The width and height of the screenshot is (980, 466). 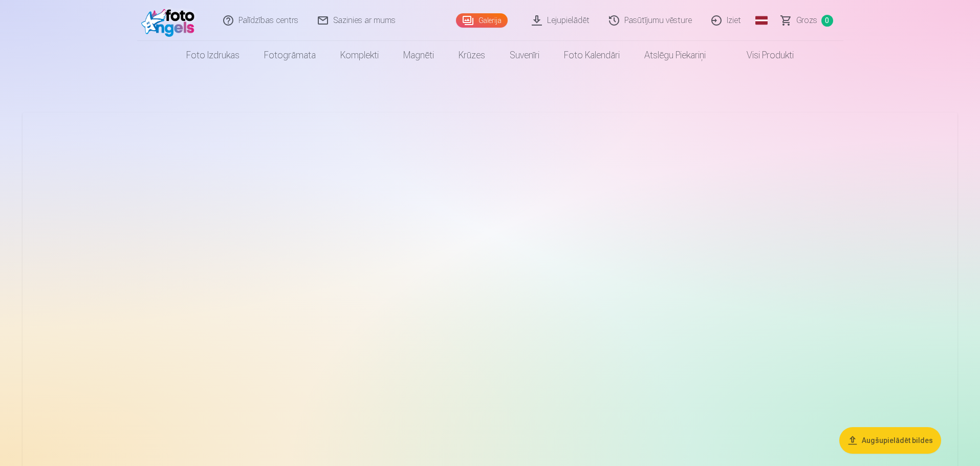 I want to click on a: Foto kalendāri, so click(x=592, y=55).